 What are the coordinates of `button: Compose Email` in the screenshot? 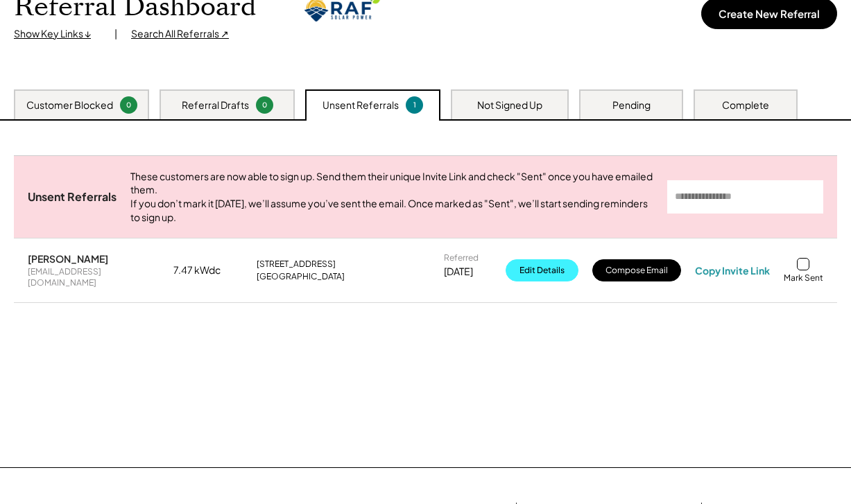 It's located at (637, 270).